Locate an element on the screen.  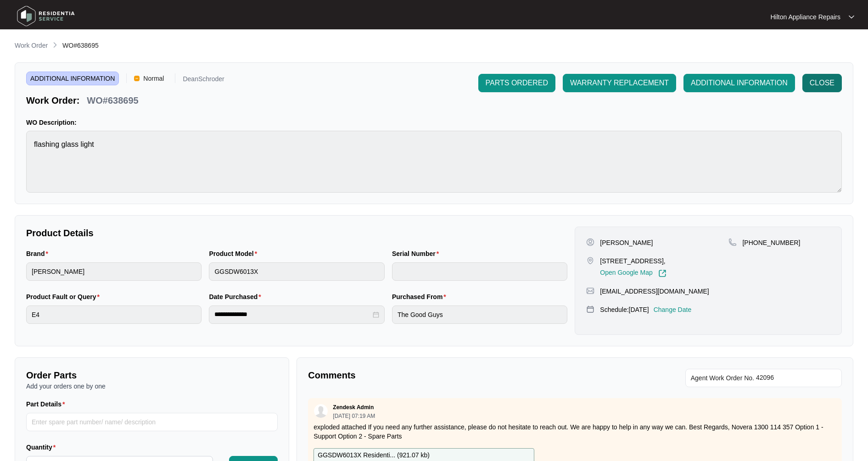
img: chevron-right is located at coordinates (55, 45).